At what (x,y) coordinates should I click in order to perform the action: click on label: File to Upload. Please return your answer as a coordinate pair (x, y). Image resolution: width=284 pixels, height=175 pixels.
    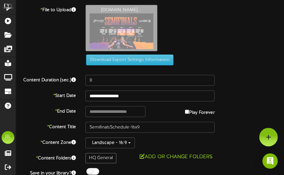
    Looking at the image, I should click on (46, 9).